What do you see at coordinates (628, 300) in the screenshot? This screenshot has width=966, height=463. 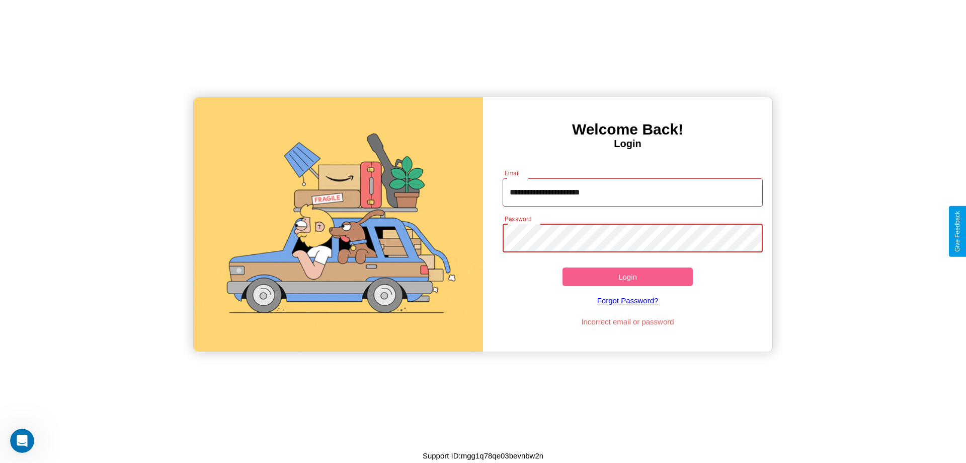 I see `a: Forgot Password?` at bounding box center [628, 300].